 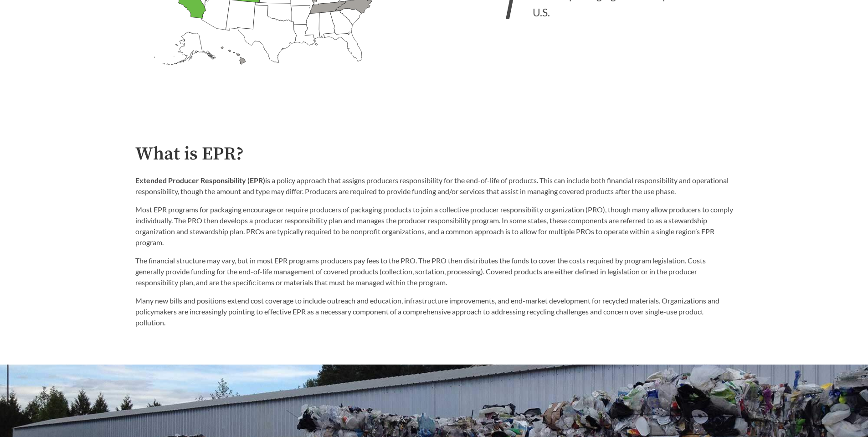 I want to click on h2: What is EPR?, so click(x=434, y=154).